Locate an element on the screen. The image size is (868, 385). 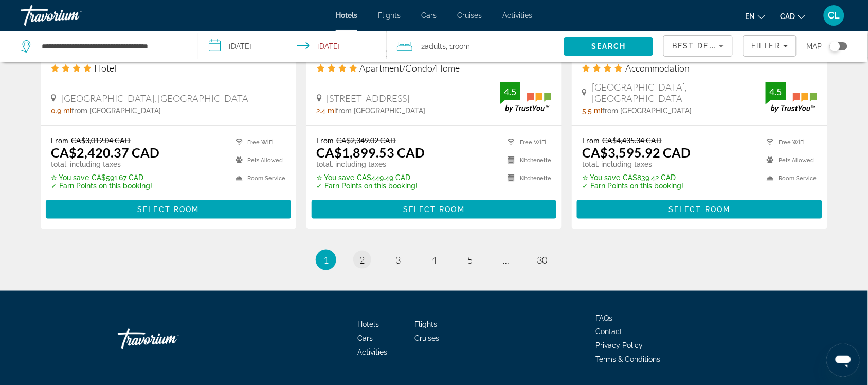
span: 2 is located at coordinates (434, 47).